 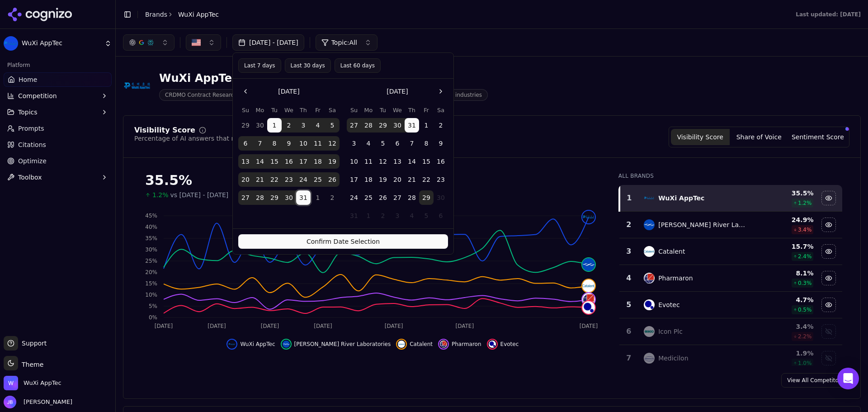 I want to click on button: Hide charles river laboratories data, so click(x=336, y=344).